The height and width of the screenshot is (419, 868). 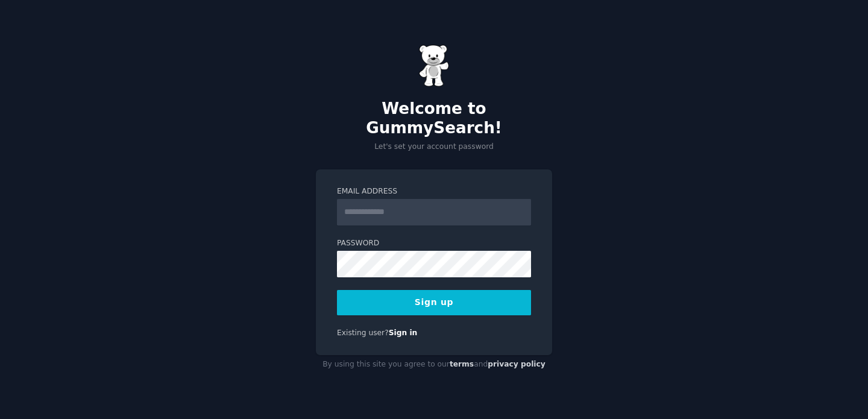 I want to click on span: Existing user?, so click(x=363, y=333).